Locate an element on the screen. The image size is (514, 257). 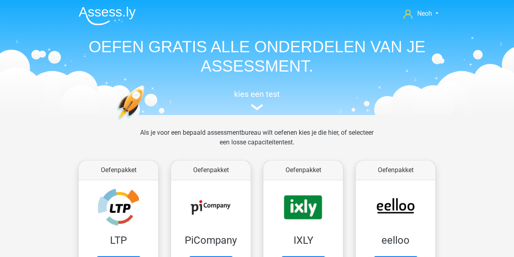
span: Neoh is located at coordinates (425, 13).